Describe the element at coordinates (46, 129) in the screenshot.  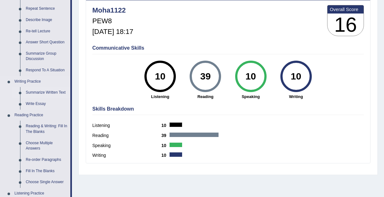
I see `a: Reading & Writing: Fill In The Blanks` at that location.